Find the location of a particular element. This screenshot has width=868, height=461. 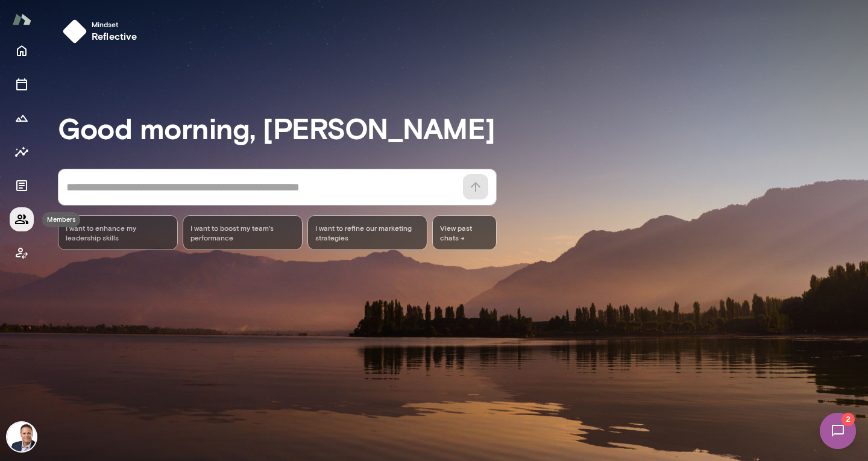

button: Coach app is located at coordinates (22, 253).